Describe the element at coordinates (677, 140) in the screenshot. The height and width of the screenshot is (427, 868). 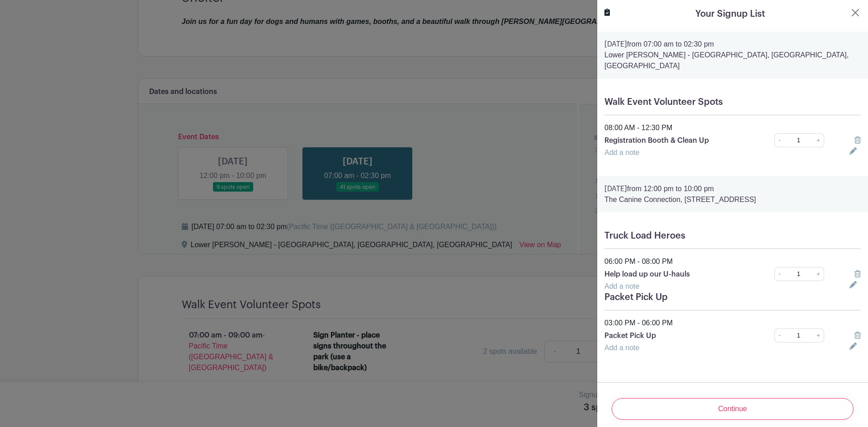
I see `p: Registration Booth & Clean Up` at that location.